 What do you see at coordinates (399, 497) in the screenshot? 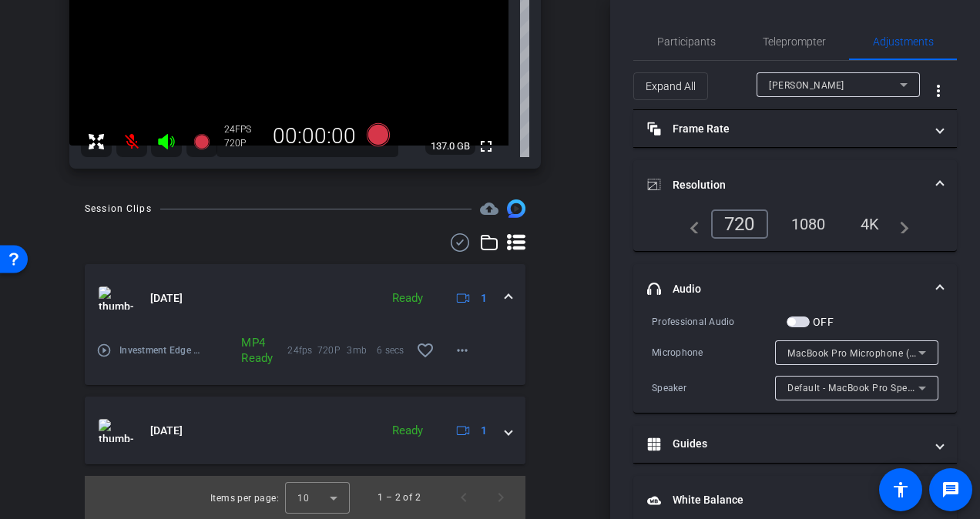
I see `div: 1 – 2 of 2` at bounding box center [399, 497].